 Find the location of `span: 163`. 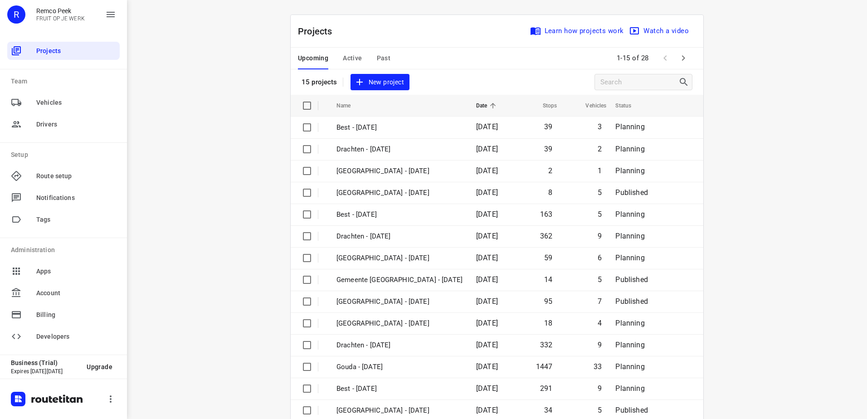

span: 163 is located at coordinates (546, 214).